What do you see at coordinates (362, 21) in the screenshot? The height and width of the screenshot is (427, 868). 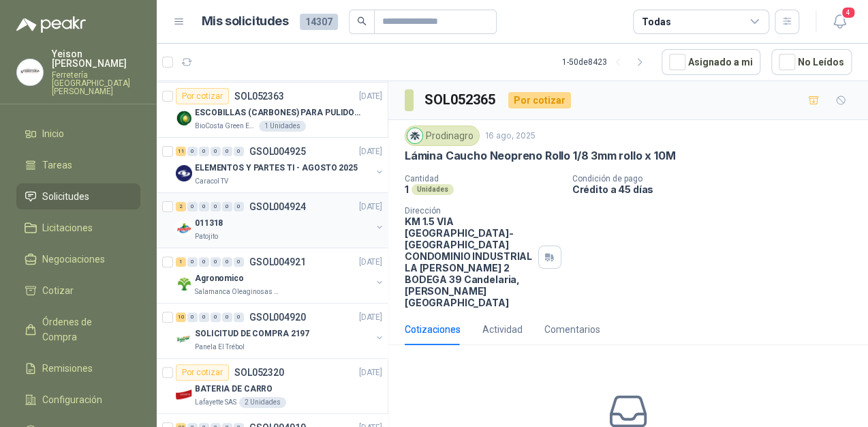 I see `span: search` at bounding box center [362, 21].